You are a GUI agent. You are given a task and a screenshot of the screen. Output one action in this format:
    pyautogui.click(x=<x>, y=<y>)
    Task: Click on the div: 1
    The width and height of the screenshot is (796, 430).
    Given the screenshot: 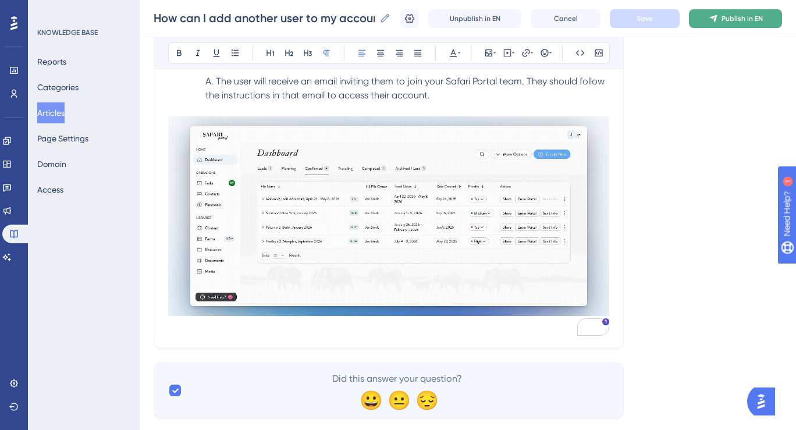 What is the action you would take?
    pyautogui.click(x=83, y=10)
    